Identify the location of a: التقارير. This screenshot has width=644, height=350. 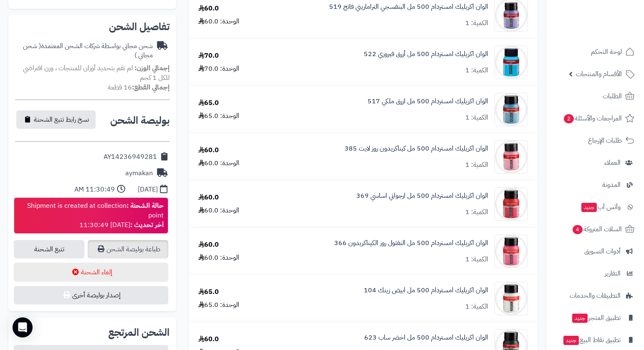
(595, 273).